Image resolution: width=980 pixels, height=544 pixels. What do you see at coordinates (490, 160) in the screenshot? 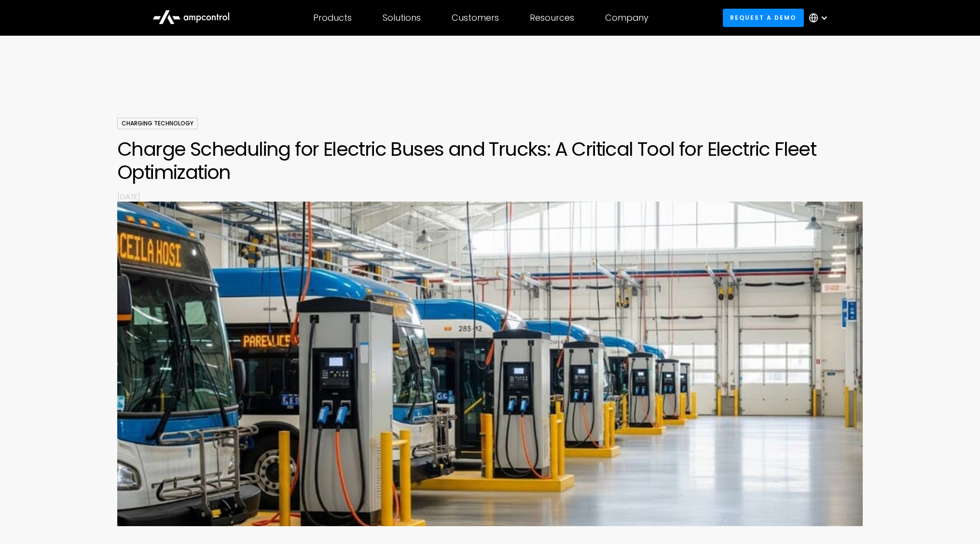
I see `h1: Charge Scheduling for Electric Buses and Trucks: A Critical Tool for Electric Fleet Optimization` at bounding box center [490, 160].